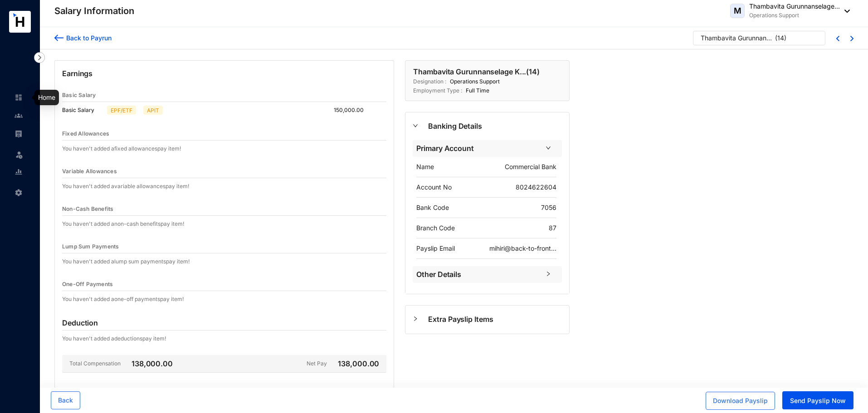 The image size is (868, 413). I want to click on p: Thambavita Gurunnanselage..., so click(794, 7).